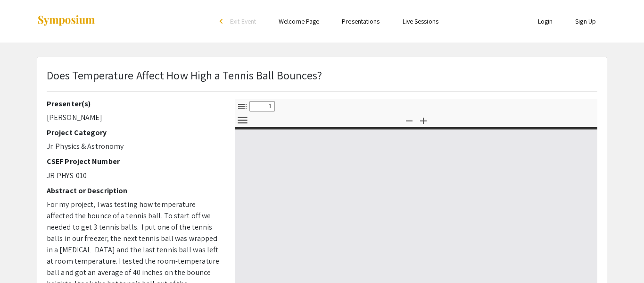  I want to click on h2: Project Category, so click(133, 132).